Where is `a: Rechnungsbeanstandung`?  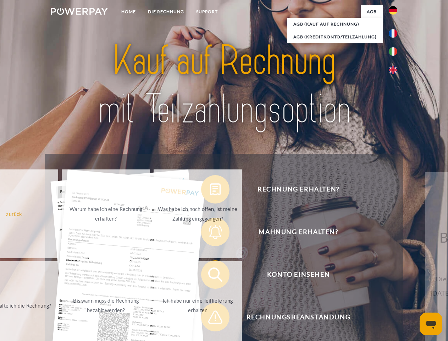
a: Rechnungsbeanstandung is located at coordinates (294, 317).